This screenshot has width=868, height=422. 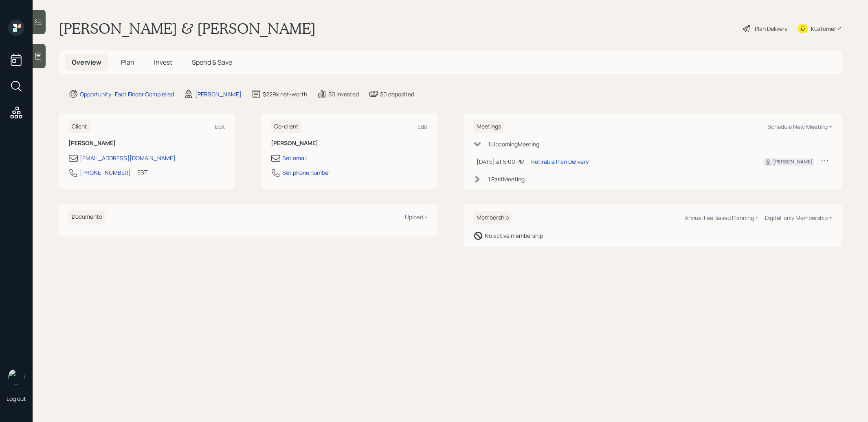 What do you see at coordinates (397, 94) in the screenshot?
I see `div: $0 deposited` at bounding box center [397, 94].